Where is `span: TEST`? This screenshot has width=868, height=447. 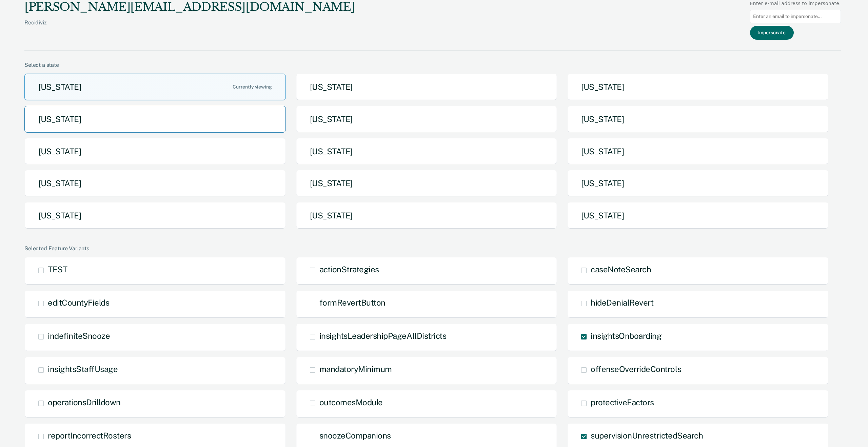
span: TEST is located at coordinates (57, 269).